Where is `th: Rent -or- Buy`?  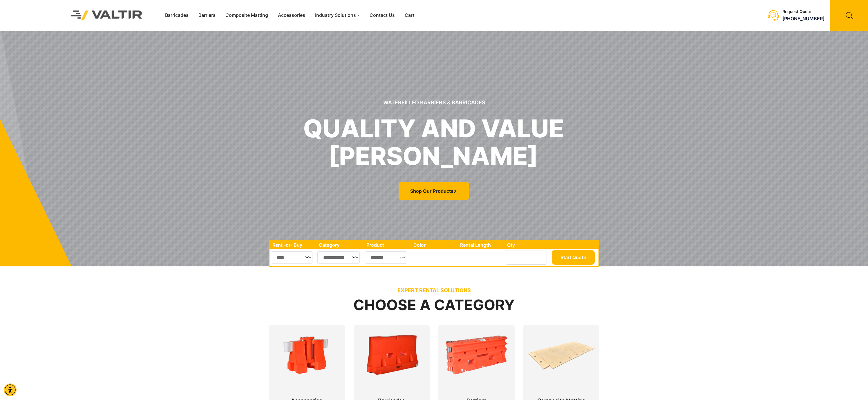 th: Rent -or- Buy is located at coordinates (293, 245).